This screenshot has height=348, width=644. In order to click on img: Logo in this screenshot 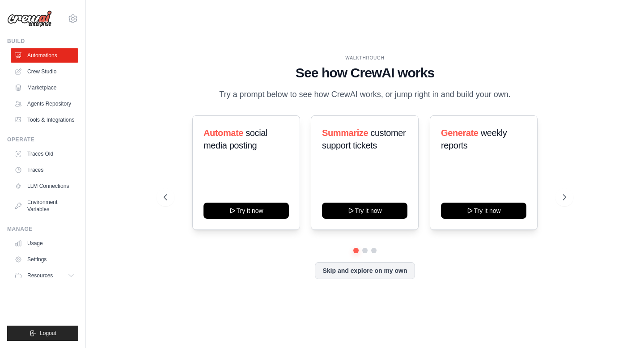, I will do `click(30, 19)`.